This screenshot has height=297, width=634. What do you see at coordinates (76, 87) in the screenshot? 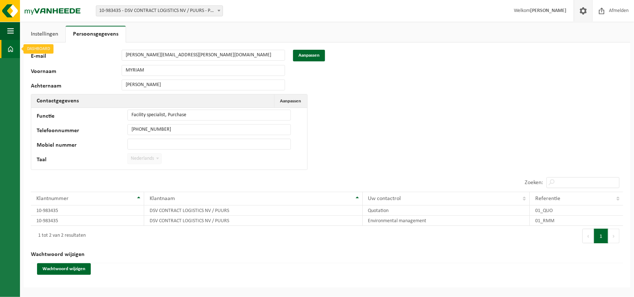
I see `label: Achternaam` at bounding box center [76, 87].